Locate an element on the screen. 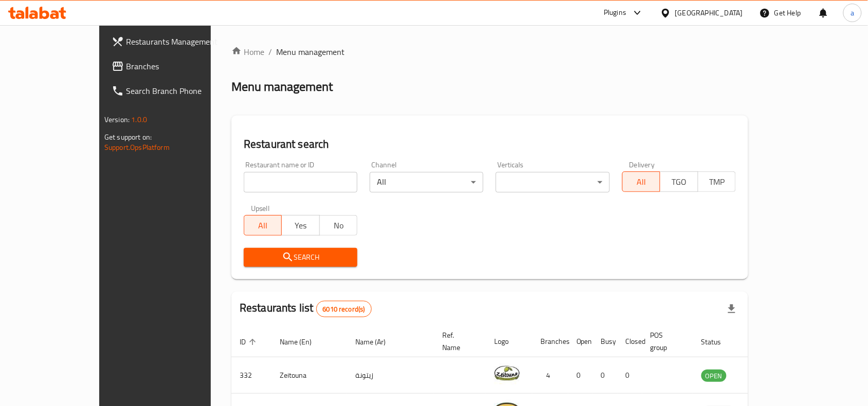 This screenshot has height=406, width=868. th: Open is located at coordinates (581, 341).